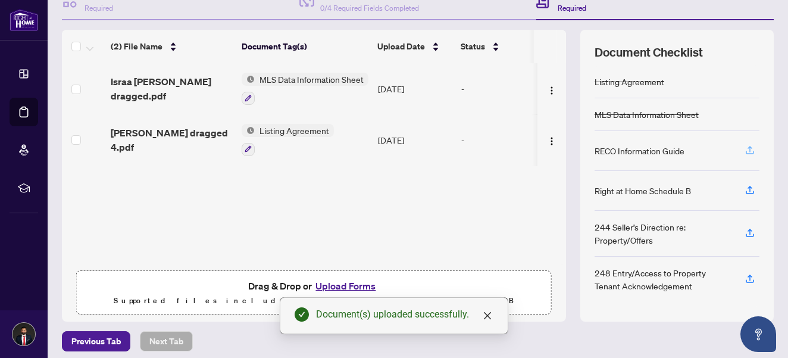 This screenshot has width=788, height=358. What do you see at coordinates (305, 89) in the screenshot?
I see `button: Status IconMLS Data Information Sheet` at bounding box center [305, 89].